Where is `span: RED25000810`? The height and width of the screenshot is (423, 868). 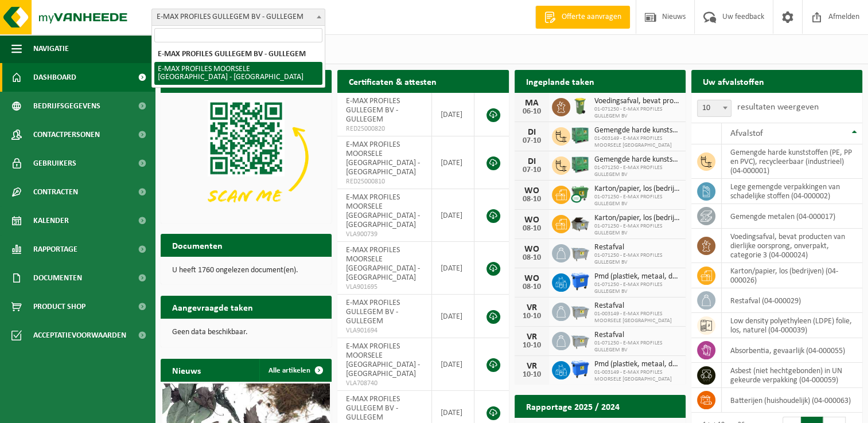 span: RED25000810 is located at coordinates (384, 182).